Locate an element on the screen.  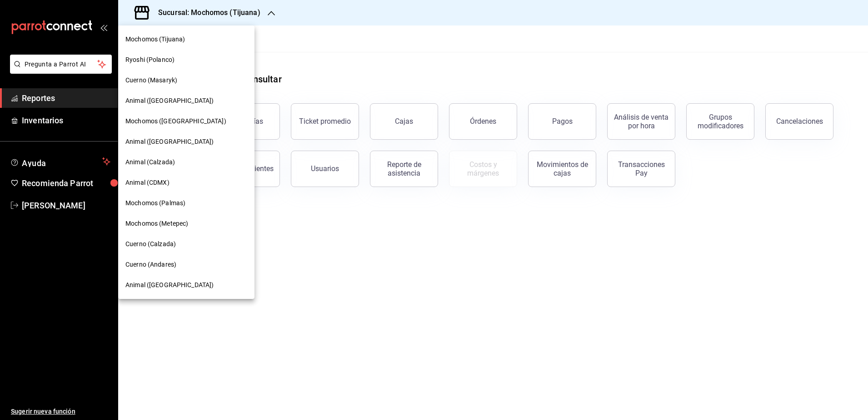
span: Mochomos (Metepec) is located at coordinates (157, 223).